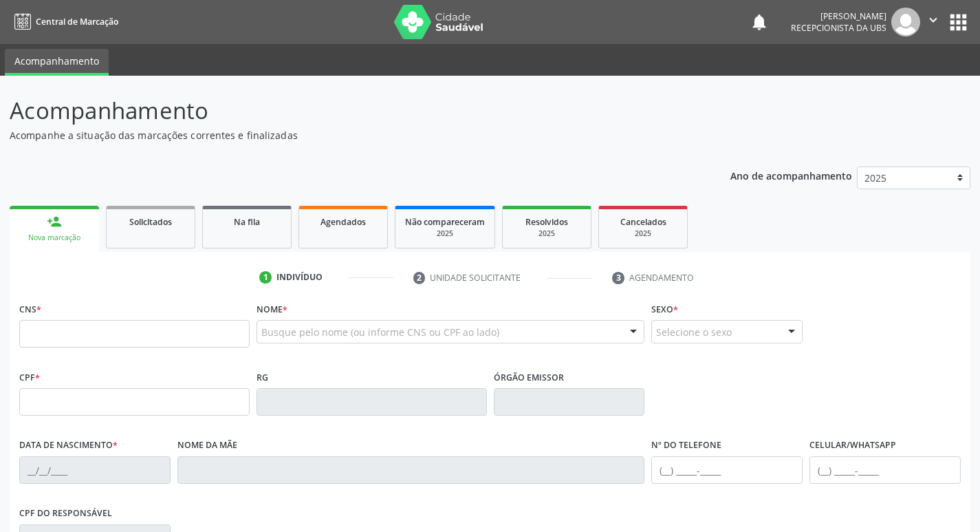  Describe the element at coordinates (299, 277) in the screenshot. I see `div: Indivíduo` at that location.